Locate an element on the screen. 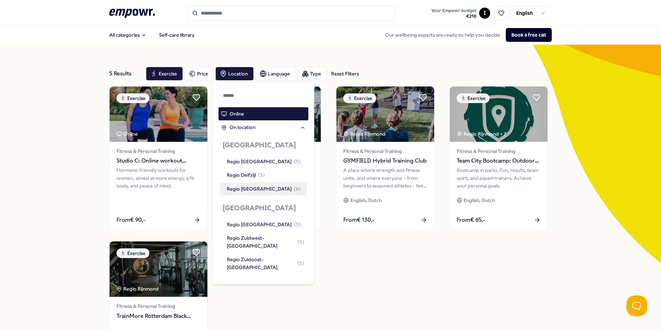 This screenshot has width=661, height=330. span: From € 90,- is located at coordinates (131, 220).